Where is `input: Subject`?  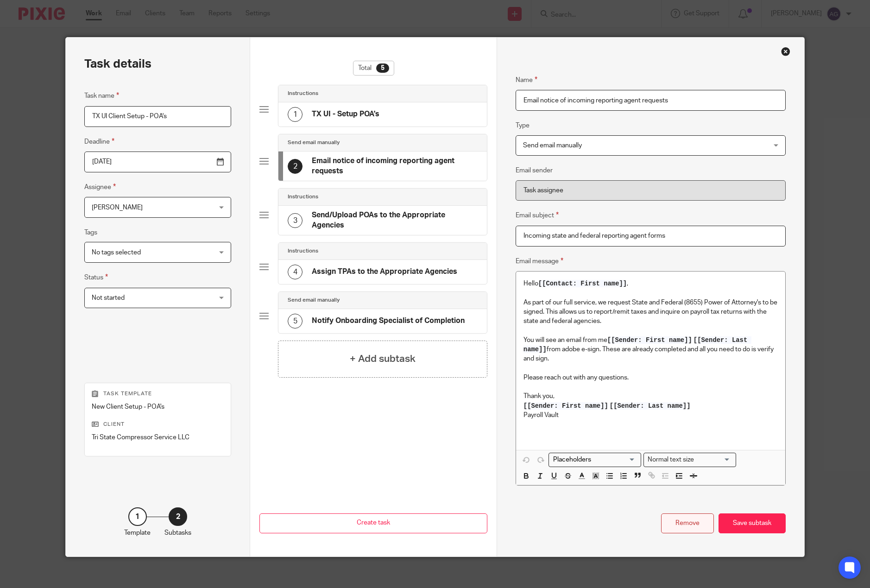 input: Subject is located at coordinates (650, 236).